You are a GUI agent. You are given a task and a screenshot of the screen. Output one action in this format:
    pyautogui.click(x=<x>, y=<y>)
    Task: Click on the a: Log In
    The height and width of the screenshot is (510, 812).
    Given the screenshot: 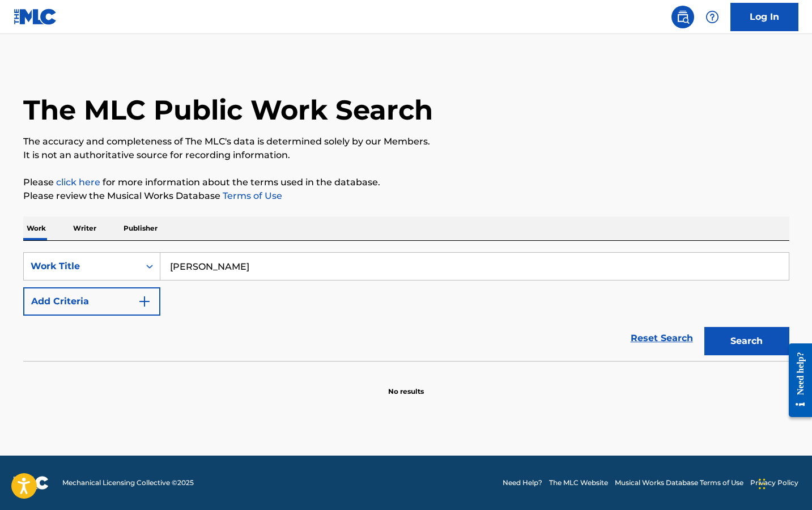 What is the action you would take?
    pyautogui.click(x=764, y=17)
    